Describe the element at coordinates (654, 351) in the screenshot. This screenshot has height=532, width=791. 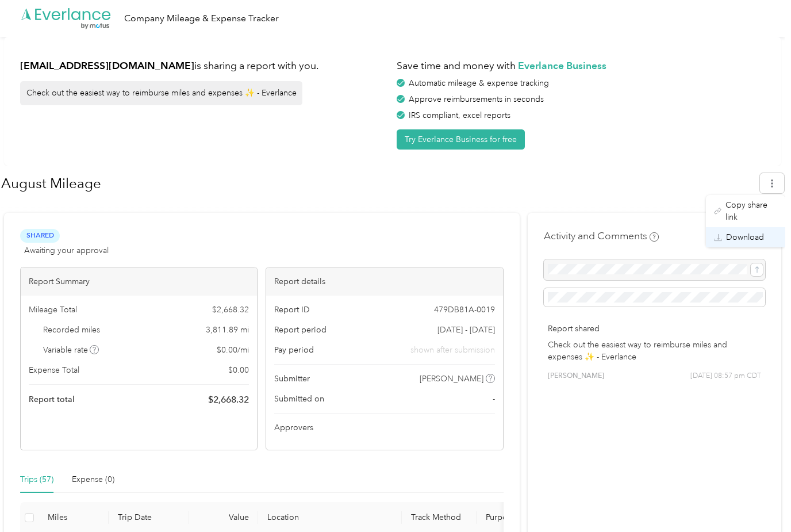
I see `p: Check out the easiest way to reimburse miles and expenses ✨ - Everlance` at that location.